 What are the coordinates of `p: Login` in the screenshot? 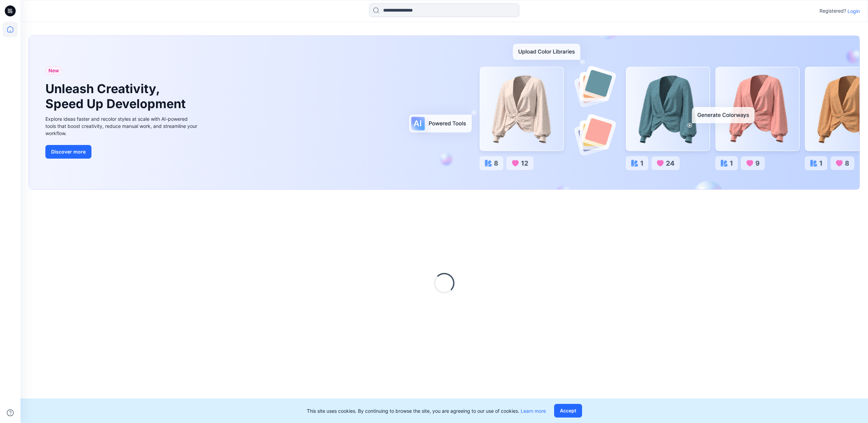 It's located at (853, 11).